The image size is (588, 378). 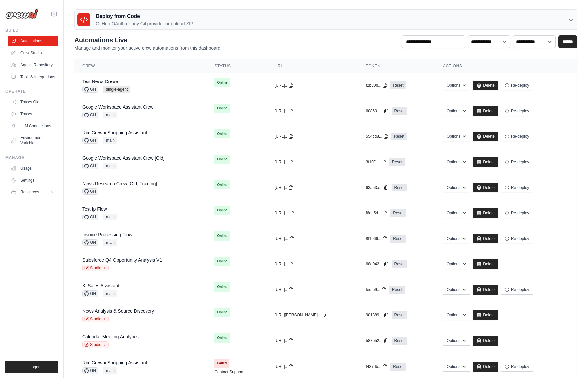 I want to click on th: URL, so click(x=312, y=66).